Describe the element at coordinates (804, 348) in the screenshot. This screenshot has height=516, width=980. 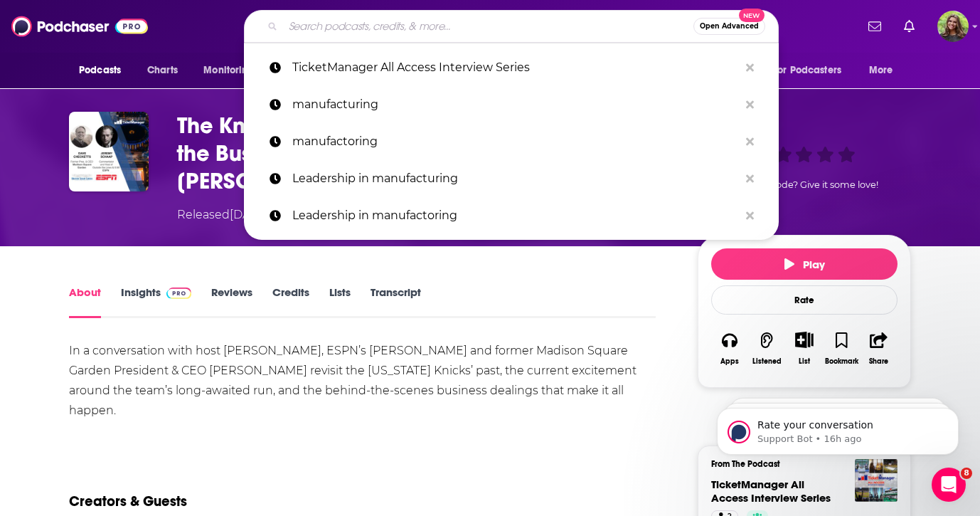
I see `div: Show More ButtonList` at that location.